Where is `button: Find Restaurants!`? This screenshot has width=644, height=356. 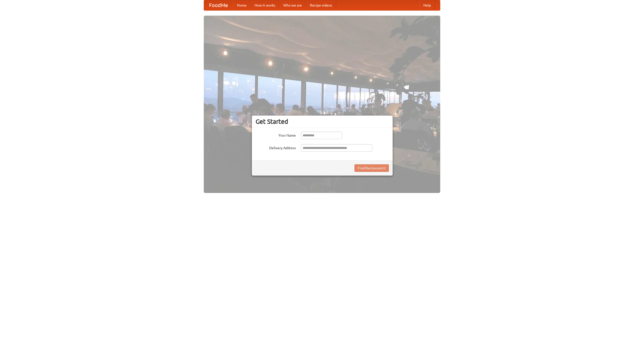 button: Find Restaurants! is located at coordinates (371, 168).